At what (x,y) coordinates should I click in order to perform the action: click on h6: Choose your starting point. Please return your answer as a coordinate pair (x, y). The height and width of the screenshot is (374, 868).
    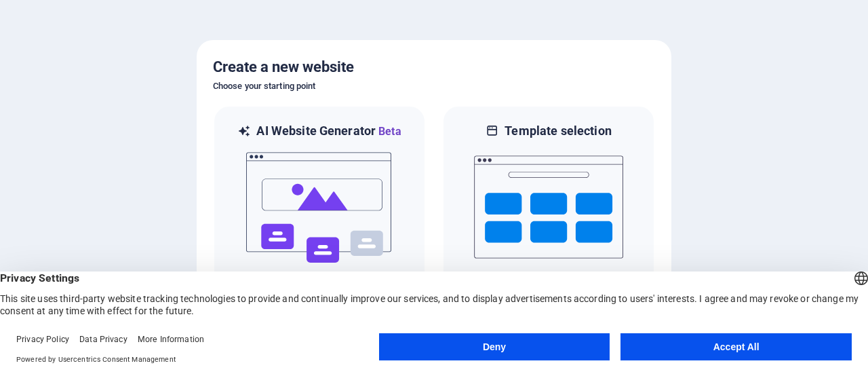
    Looking at the image, I should click on (434, 86).